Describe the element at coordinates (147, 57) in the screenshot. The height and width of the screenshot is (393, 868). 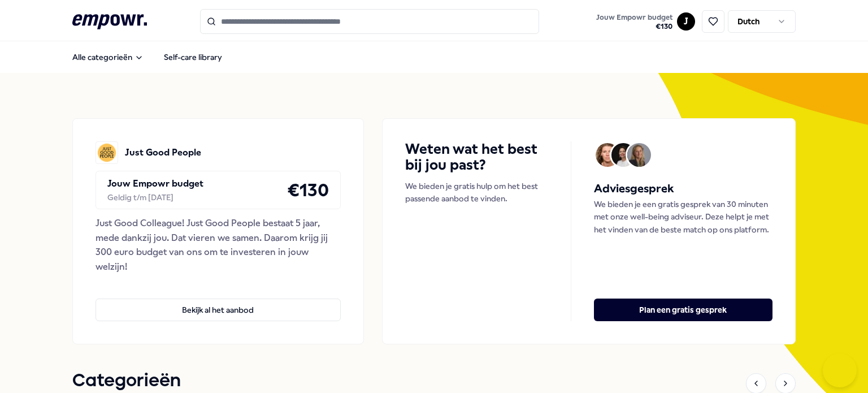
I see `nav: Main` at that location.